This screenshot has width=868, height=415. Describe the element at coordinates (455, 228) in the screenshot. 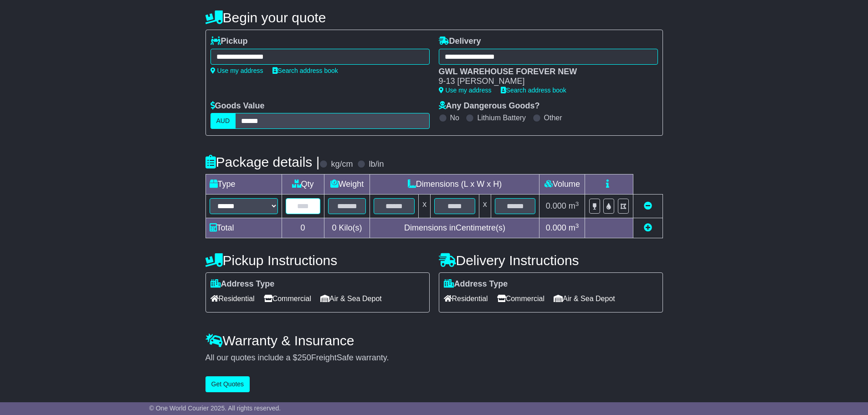

I see `td: Dimensions in Centimetre(s)` at that location.